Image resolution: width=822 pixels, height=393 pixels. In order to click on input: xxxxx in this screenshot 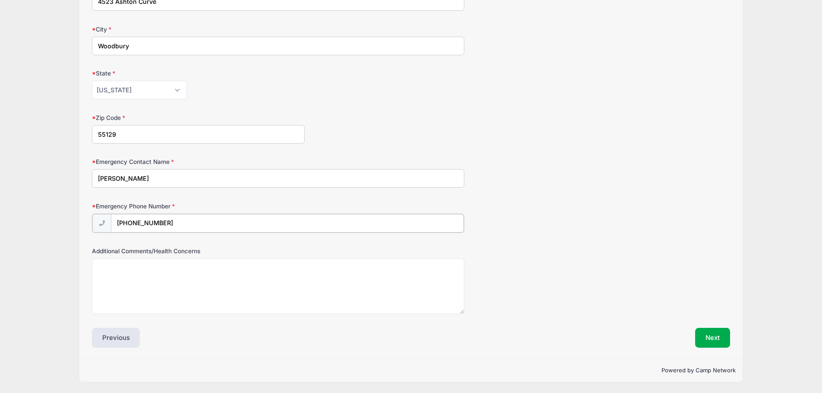, I will do `click(198, 134)`.